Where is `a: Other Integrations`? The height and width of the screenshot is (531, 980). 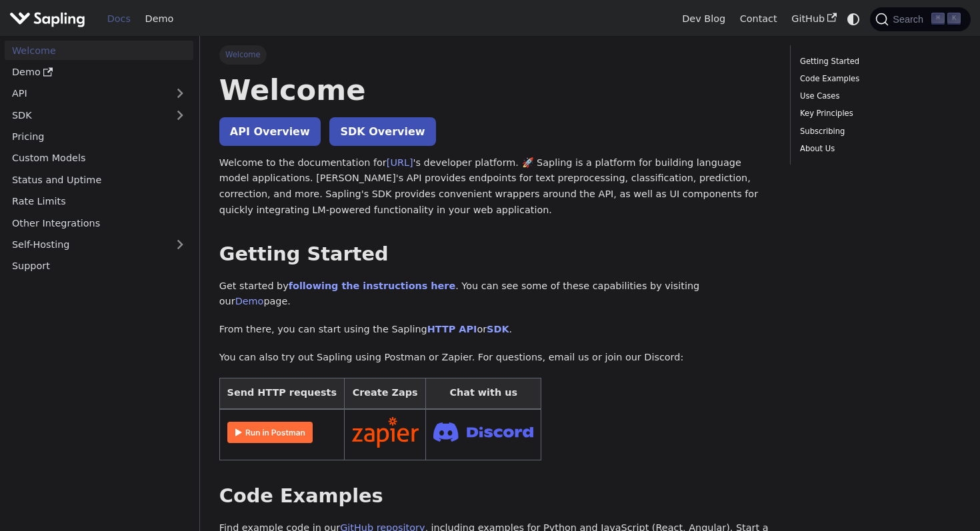 a: Other Integrations is located at coordinates (98, 223).